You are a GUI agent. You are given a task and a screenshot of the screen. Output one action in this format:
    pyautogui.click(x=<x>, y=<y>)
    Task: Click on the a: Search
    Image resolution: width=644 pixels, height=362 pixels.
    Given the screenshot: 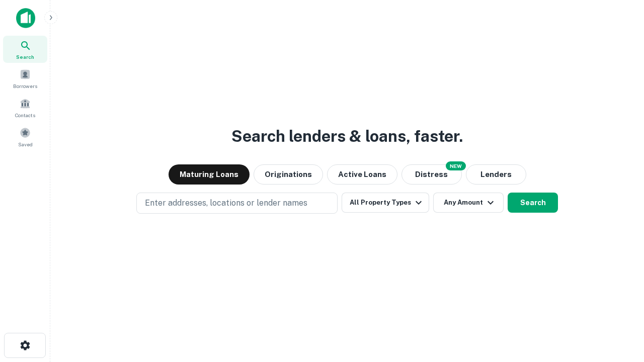 What is the action you would take?
    pyautogui.click(x=25, y=49)
    